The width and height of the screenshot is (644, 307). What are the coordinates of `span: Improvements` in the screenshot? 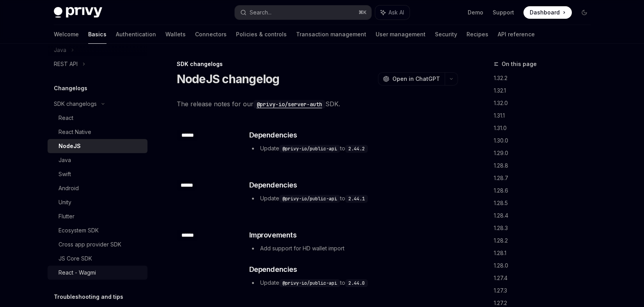 It's located at (273, 235).